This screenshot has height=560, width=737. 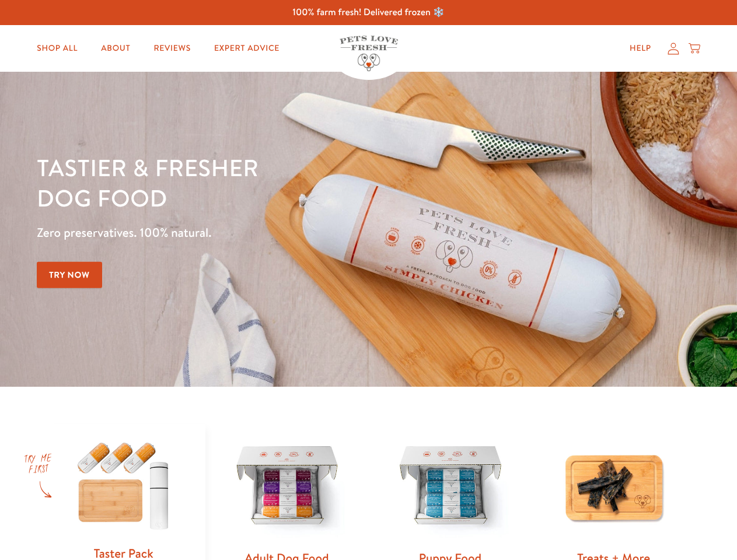 I want to click on a: Expert Advice, so click(x=247, y=48).